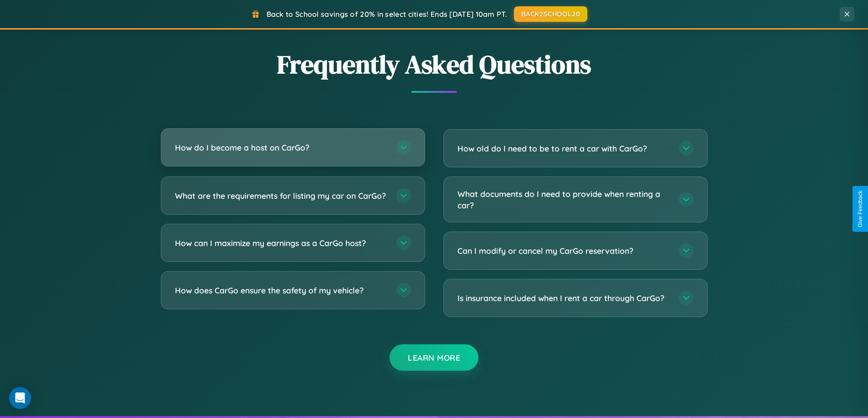 This screenshot has height=418, width=868. I want to click on h3: How do I become a host on CarGo?, so click(281, 148).